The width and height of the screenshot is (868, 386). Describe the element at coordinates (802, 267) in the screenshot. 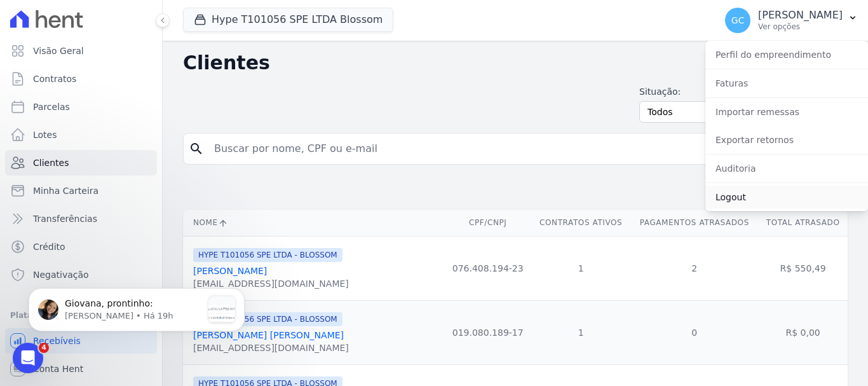

I see `td: R$ 550,49` at that location.